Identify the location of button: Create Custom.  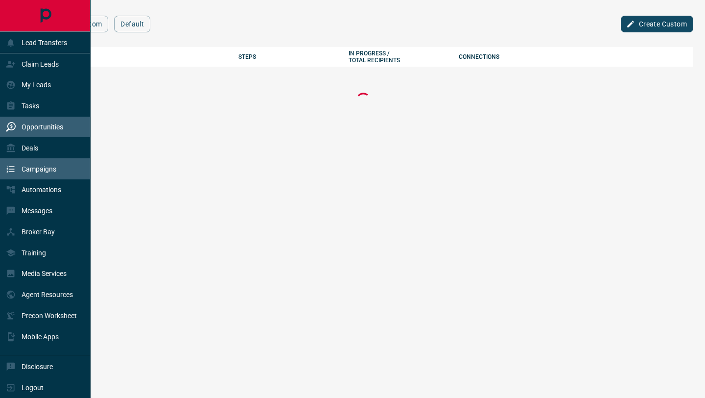
(657, 24).